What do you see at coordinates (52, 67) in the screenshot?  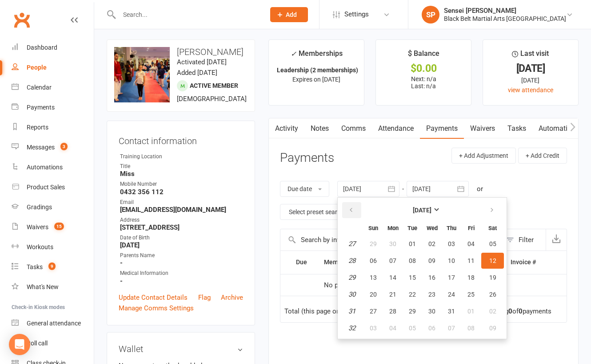 I see `a: People` at bounding box center [52, 67].